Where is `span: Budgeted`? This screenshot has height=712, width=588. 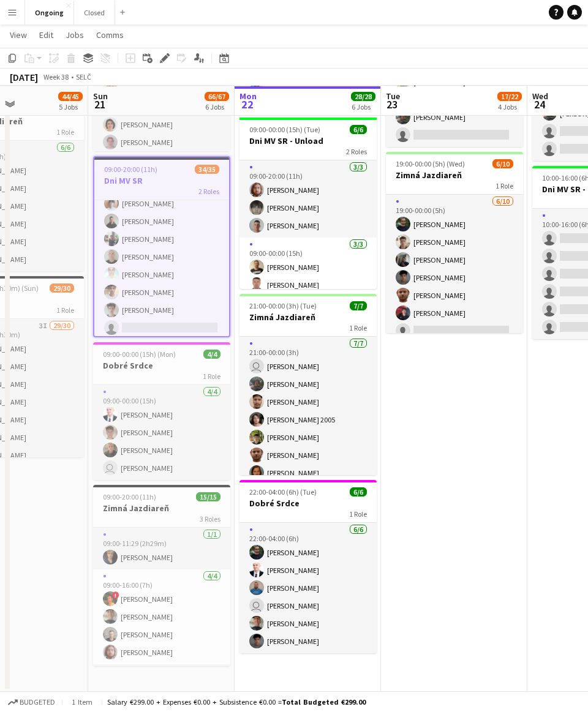 span: Budgeted is located at coordinates (38, 702).